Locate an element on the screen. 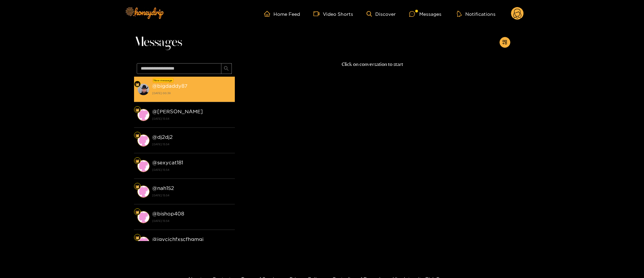  span: Messages is located at coordinates (158, 42).